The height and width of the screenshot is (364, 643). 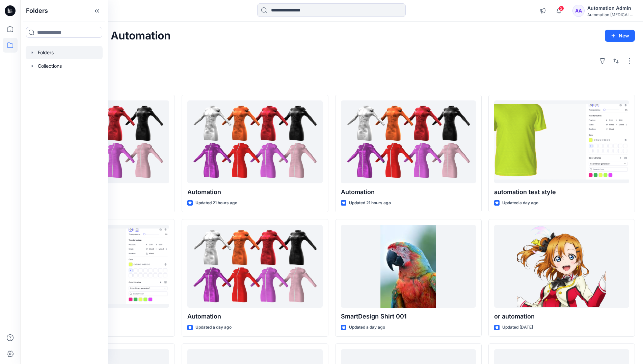 What do you see at coordinates (579, 11) in the screenshot?
I see `div: AA` at bounding box center [579, 11].